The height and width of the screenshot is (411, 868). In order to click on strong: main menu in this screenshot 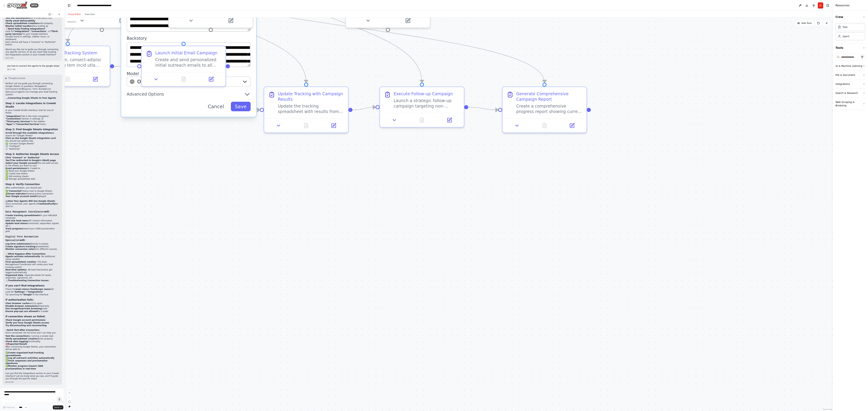, I will do `click(22, 289)`.